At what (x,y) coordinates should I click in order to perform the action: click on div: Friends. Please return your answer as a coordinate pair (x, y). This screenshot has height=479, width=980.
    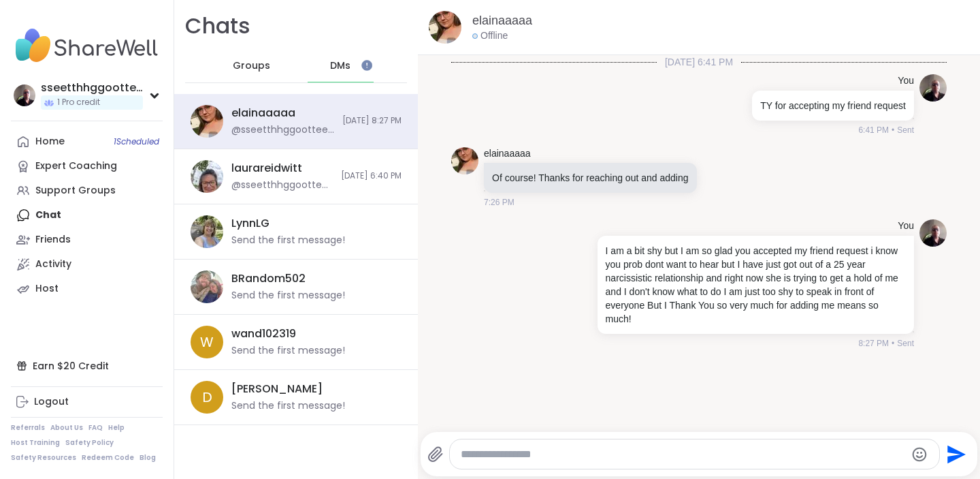
    Looking at the image, I should click on (53, 240).